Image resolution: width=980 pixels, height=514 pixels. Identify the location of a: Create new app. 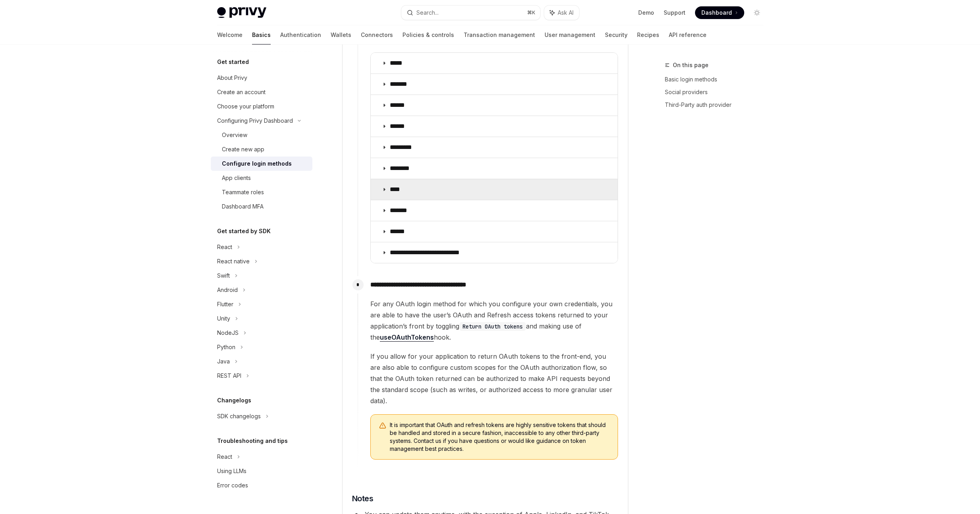
(262, 149).